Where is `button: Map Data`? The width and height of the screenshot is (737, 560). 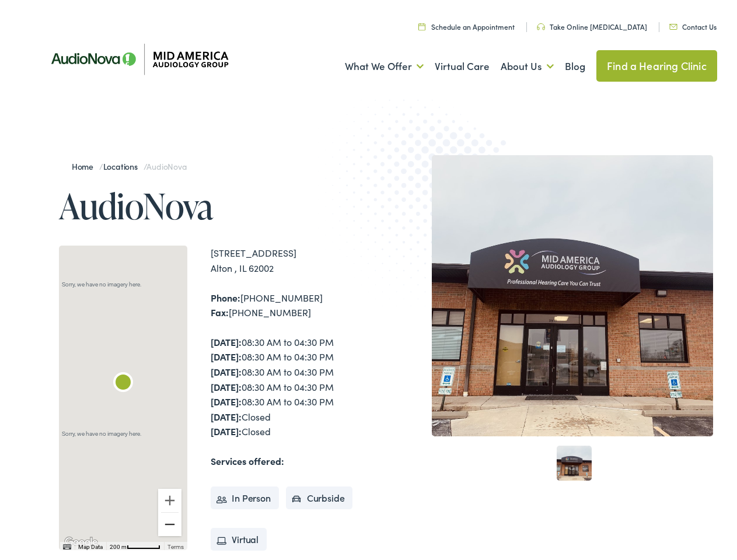 button: Map Data is located at coordinates (90, 543).